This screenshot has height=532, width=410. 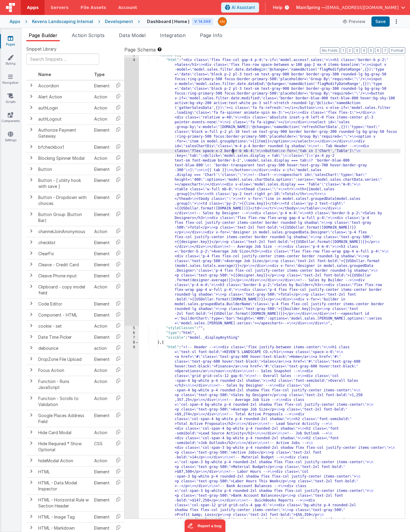 What do you see at coordinates (64, 158) in the screenshot?
I see `td: Blocking Spinner Modal` at bounding box center [64, 158].